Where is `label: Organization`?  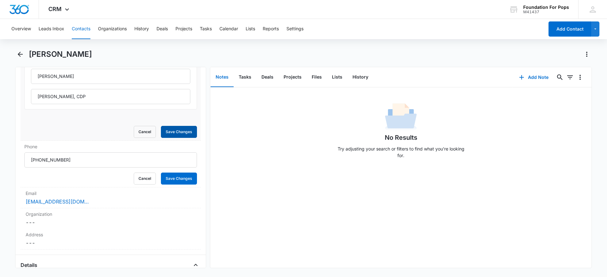 label: Organization is located at coordinates (111, 214).